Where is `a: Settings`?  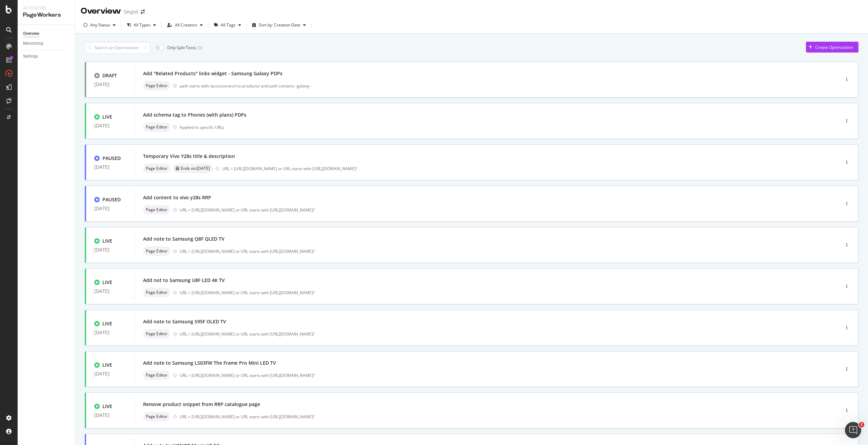 a: Settings is located at coordinates (47, 57).